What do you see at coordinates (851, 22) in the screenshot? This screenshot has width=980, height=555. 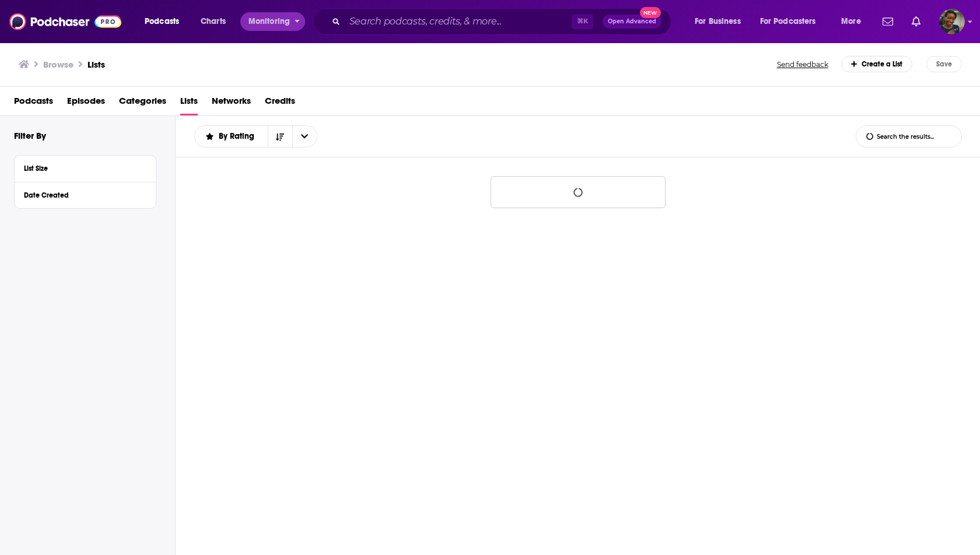 I see `span: More` at bounding box center [851, 22].